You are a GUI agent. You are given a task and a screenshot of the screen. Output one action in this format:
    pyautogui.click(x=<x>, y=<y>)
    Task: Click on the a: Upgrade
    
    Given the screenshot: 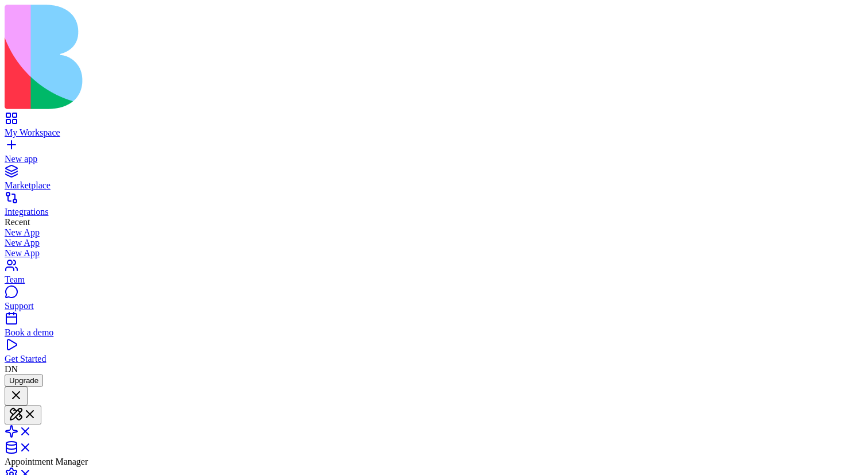 What is the action you would take?
    pyautogui.click(x=23, y=380)
    